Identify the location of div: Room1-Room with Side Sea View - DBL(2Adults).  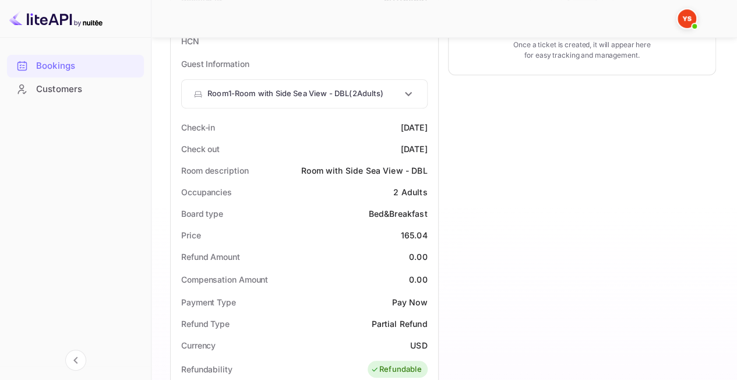
(304, 94).